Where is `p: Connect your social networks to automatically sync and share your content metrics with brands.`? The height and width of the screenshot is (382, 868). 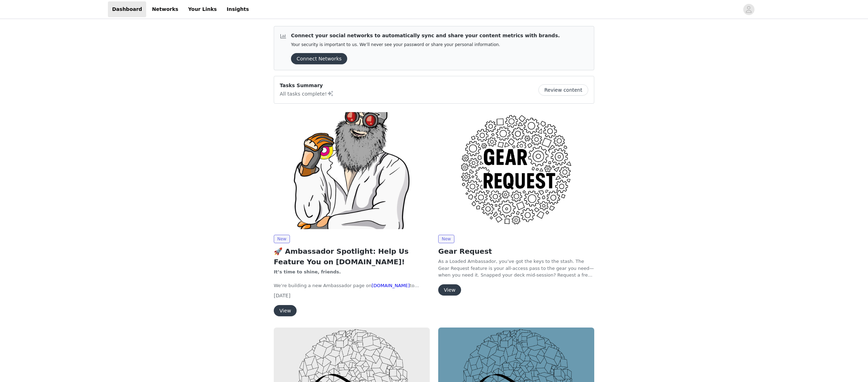 p: Connect your social networks to automatically sync and share your content metrics with brands. is located at coordinates (425, 35).